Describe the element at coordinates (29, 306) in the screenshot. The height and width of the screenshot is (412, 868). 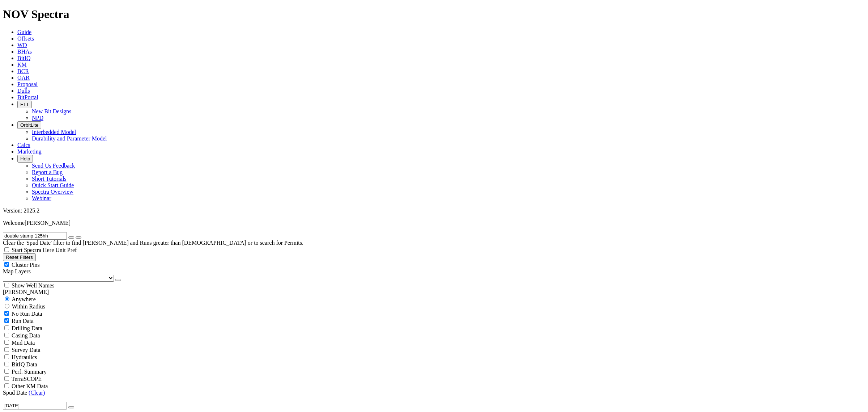
I see `span: Within Radius` at that location.